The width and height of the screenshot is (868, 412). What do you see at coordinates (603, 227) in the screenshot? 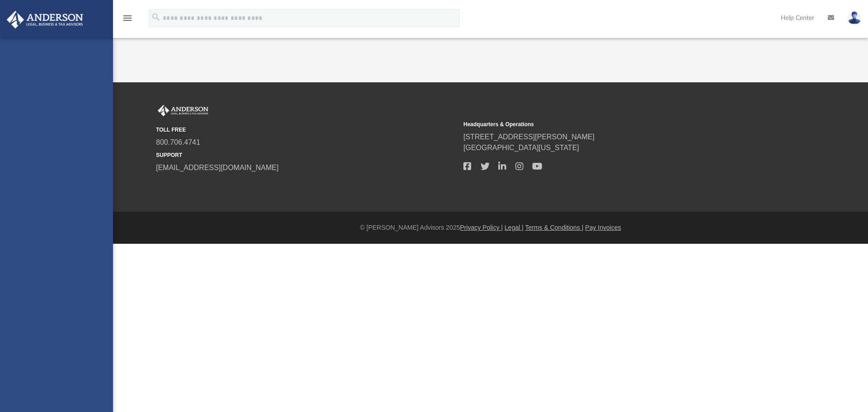
I see `a: Pay Invoices` at bounding box center [603, 227].